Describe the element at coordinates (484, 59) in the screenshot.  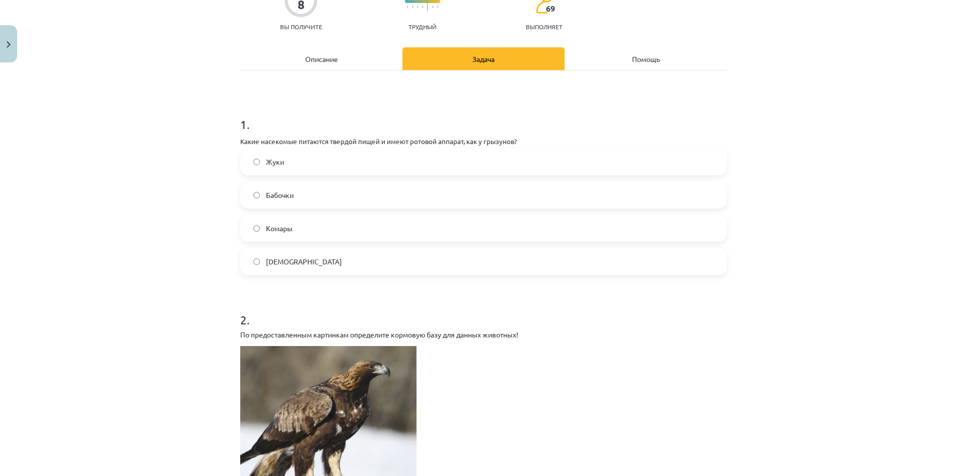
I see `font: Задача` at that location.